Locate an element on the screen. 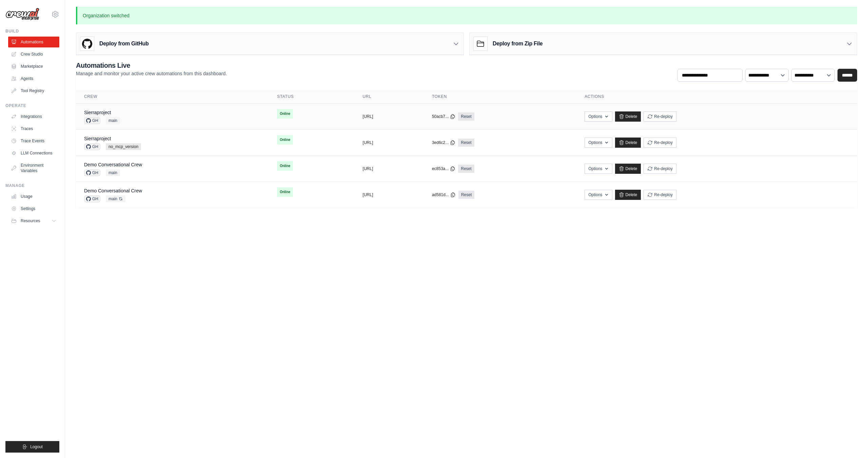 This screenshot has height=458, width=868. a: Automations is located at coordinates (33, 42).